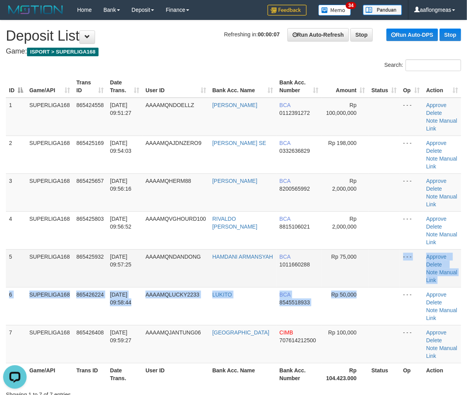  Describe the element at coordinates (384, 374) in the screenshot. I see `th: Status` at that location.